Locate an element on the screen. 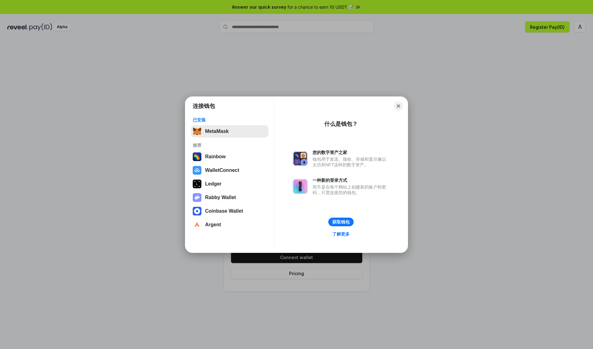 The width and height of the screenshot is (593, 349). div: Ledger is located at coordinates (213, 184).